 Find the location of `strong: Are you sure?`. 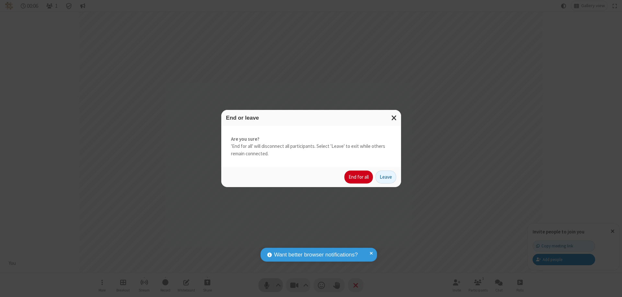

strong: Are you sure? is located at coordinates (311, 139).